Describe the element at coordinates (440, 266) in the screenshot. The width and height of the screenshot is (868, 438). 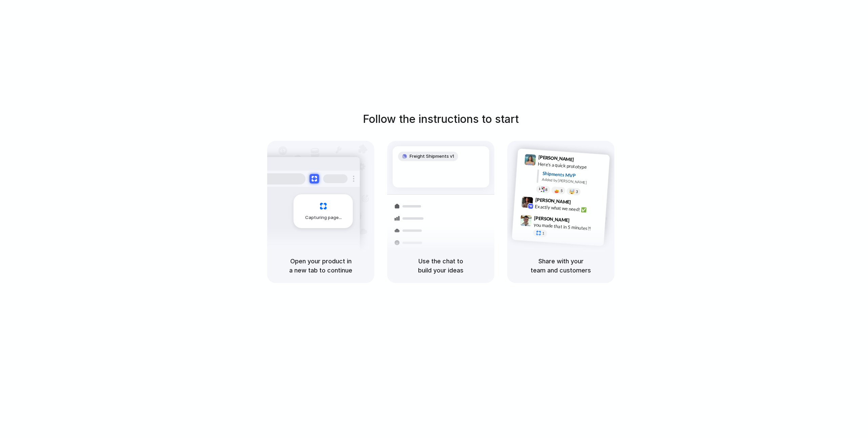
I see `h5: Use the chat to build your ideas` at that location.